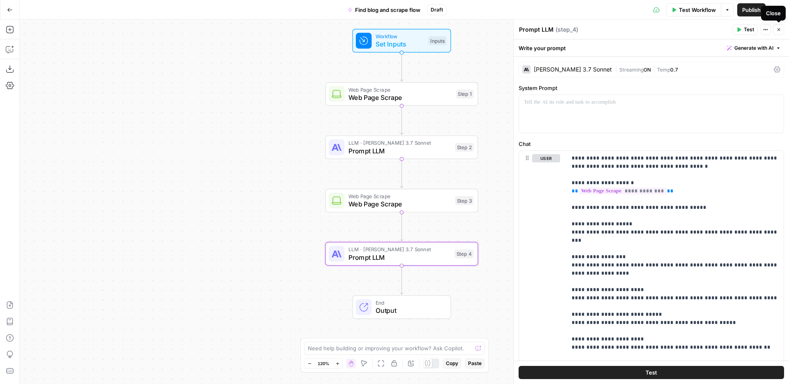  I want to click on span: Temp, so click(664, 69).